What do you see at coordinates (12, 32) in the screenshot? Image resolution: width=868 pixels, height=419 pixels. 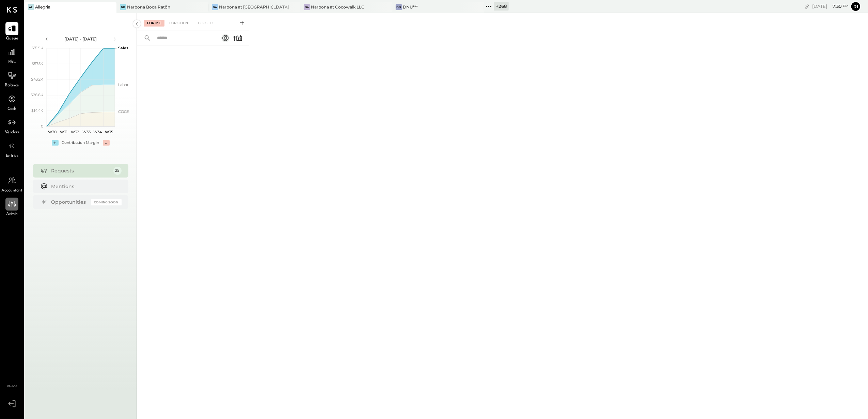 I see `a: Queue` at bounding box center [12, 32].